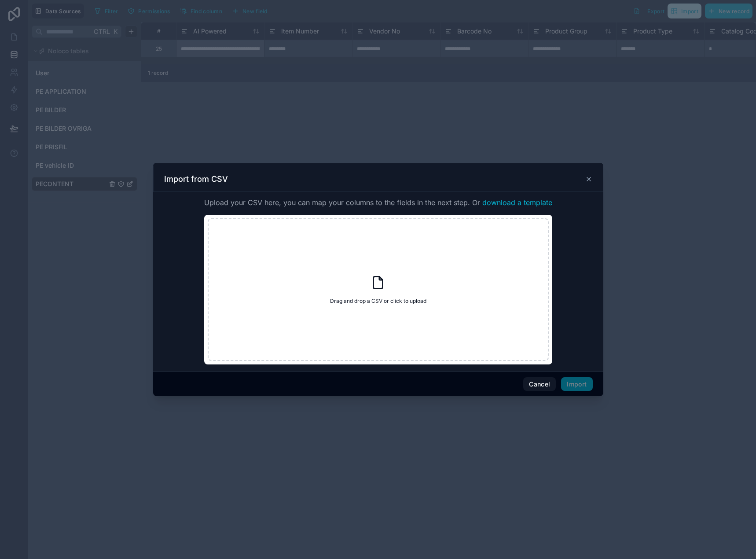  I want to click on button: Cancel, so click(539, 384).